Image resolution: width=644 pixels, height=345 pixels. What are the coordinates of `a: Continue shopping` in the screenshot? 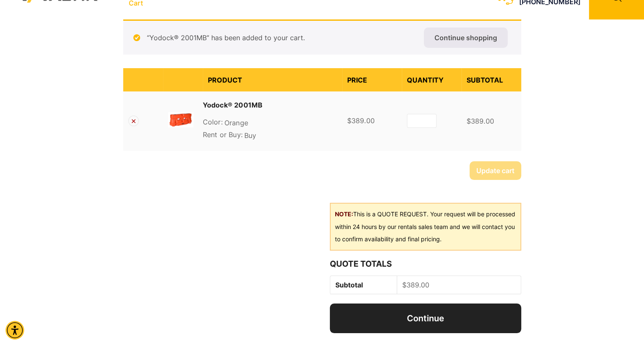 It's located at (466, 38).